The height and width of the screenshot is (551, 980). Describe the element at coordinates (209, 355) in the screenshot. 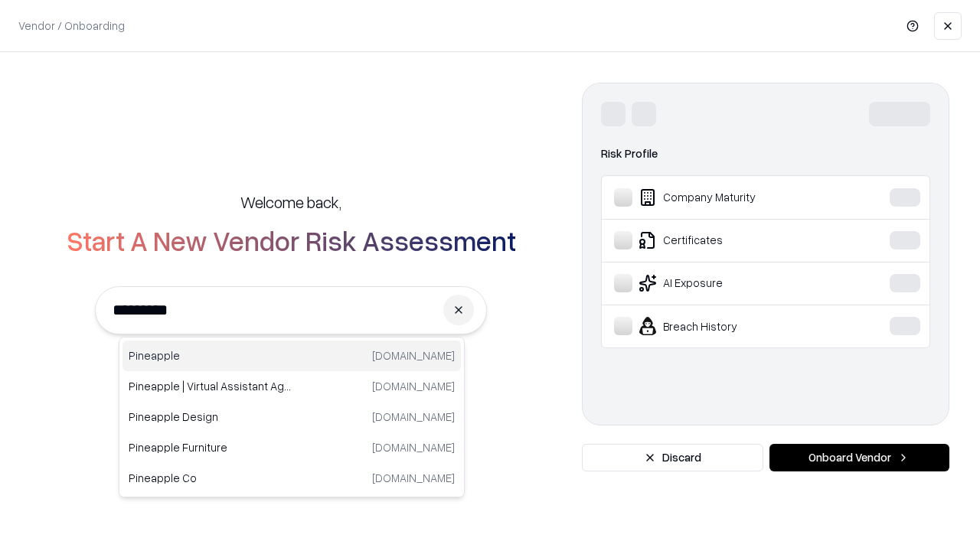

I see `p: Pineapple` at that location.